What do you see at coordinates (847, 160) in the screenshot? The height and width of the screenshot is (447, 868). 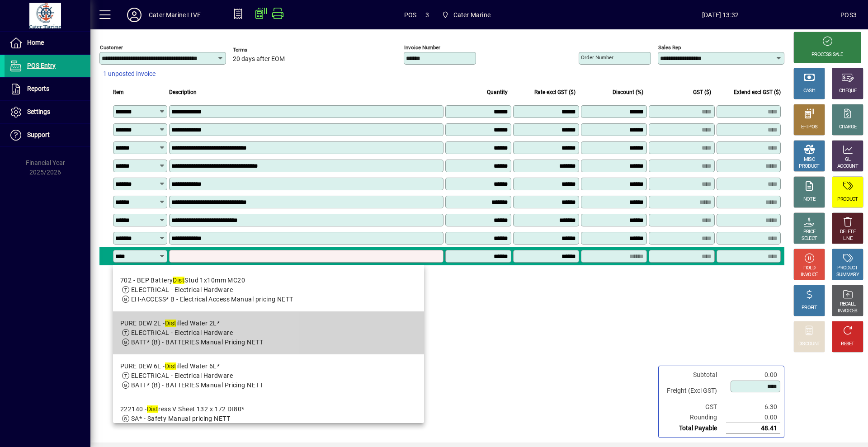 I see `div: GL` at bounding box center [847, 160].